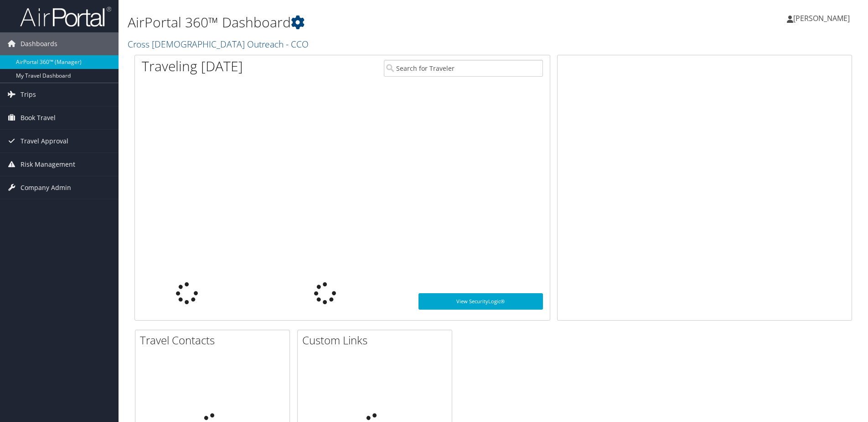 Image resolution: width=868 pixels, height=422 pixels. Describe the element at coordinates (38, 118) in the screenshot. I see `span: Book Travel` at that location.